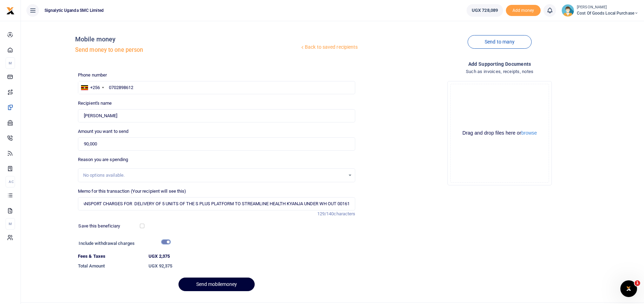 This screenshot has height=304, width=644. Describe the element at coordinates (499, 133) in the screenshot. I see `div: Drag and drop files here or` at that location.